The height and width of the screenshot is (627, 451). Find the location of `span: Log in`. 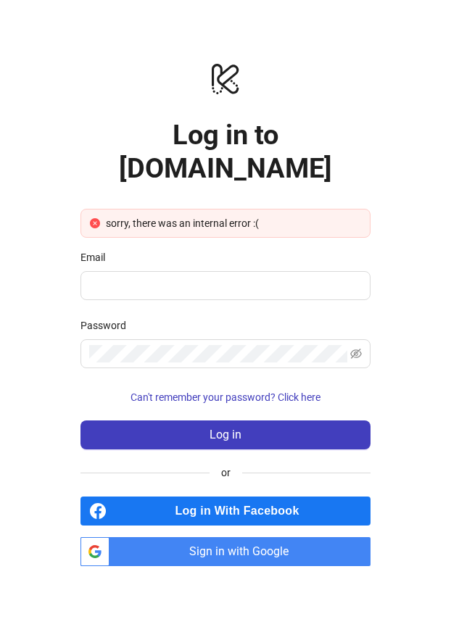

span: Log in is located at coordinates (225, 435).